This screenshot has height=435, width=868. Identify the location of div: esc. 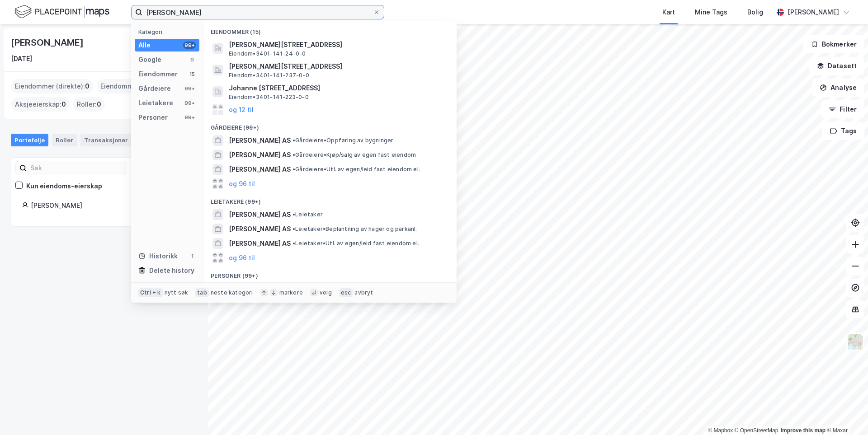
(346, 293).